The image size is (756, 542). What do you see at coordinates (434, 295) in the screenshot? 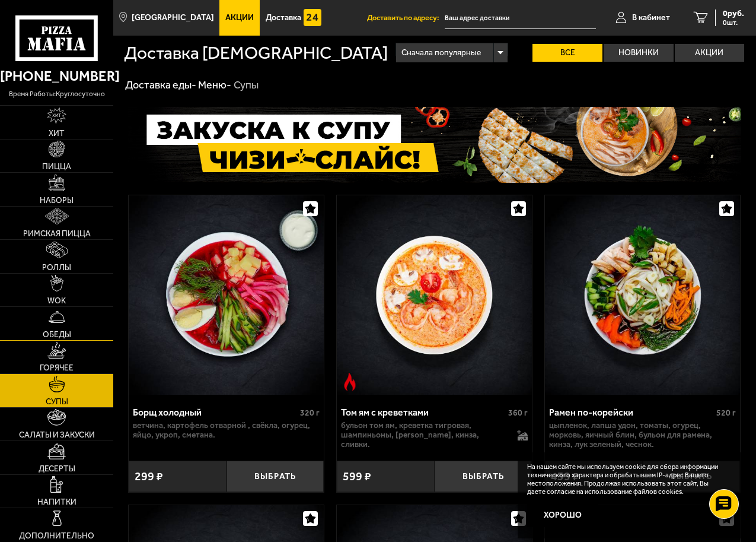
I see `img: Том ям с креветками` at bounding box center [434, 295].